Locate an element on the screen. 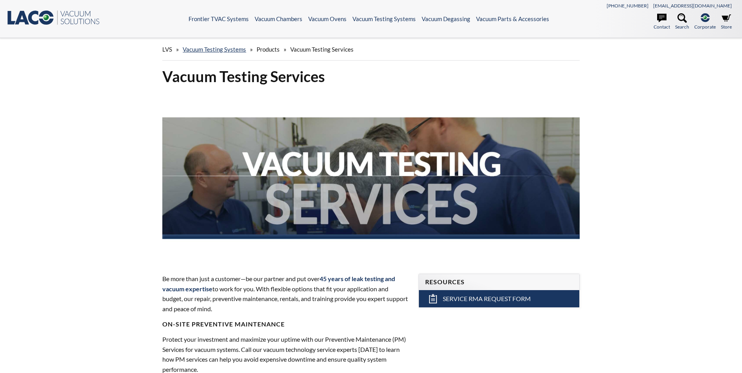 The height and width of the screenshot is (373, 742). span: Service RMA Request Form is located at coordinates (487, 299).